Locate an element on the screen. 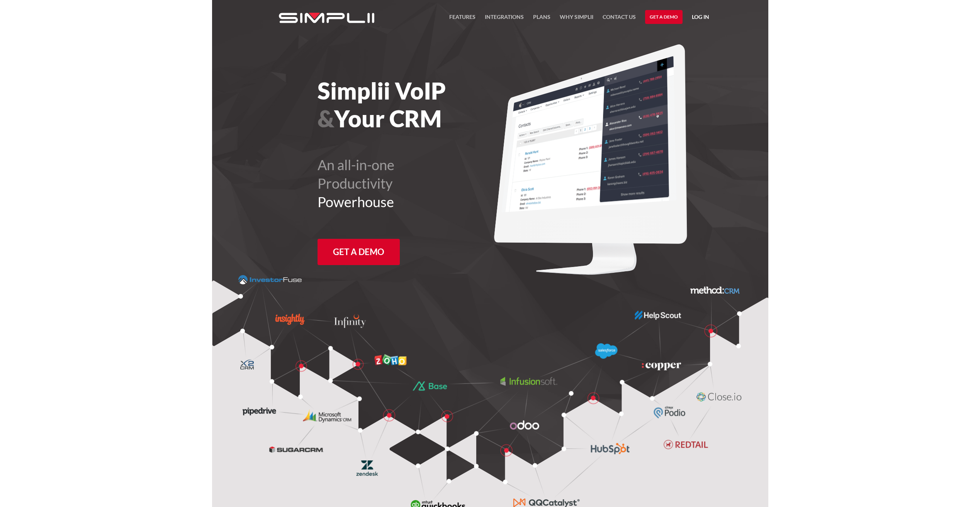  img: Simplii is located at coordinates (326, 18).